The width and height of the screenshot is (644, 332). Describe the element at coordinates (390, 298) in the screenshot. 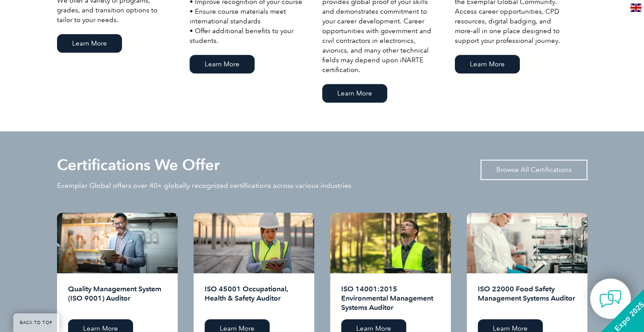

I see `h2: ISO 14001:2015 Environmental Management Systems Auditor` at that location.